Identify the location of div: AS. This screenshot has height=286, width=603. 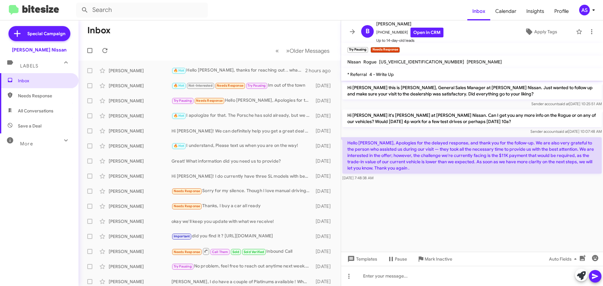
(585, 10).